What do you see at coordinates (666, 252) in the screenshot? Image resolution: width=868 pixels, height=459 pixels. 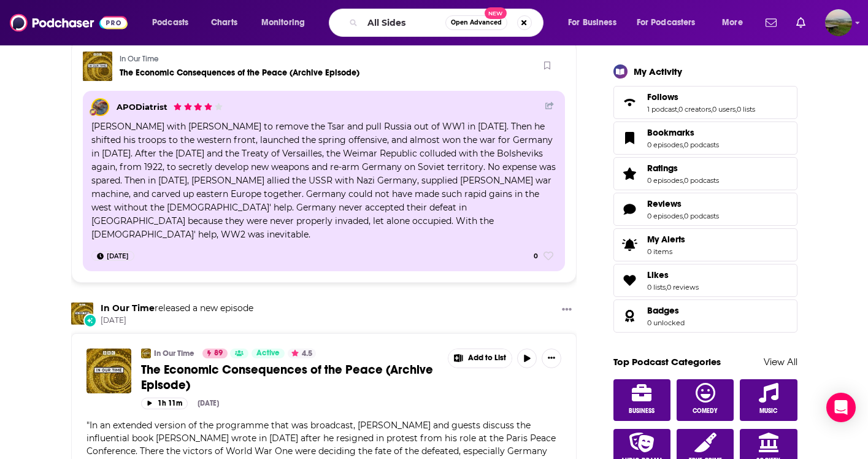 I see `span: 0 items` at bounding box center [666, 252].